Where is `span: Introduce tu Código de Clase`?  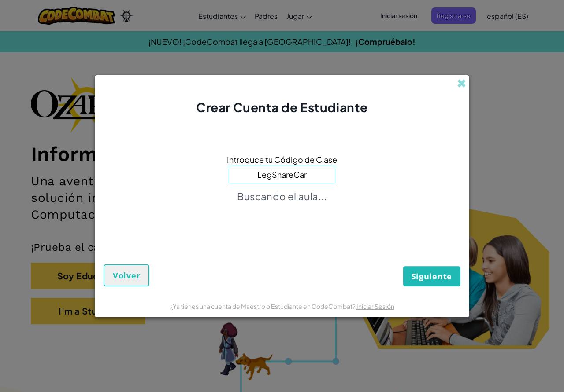
span: Introduce tu Código de Clase is located at coordinates (282, 159).